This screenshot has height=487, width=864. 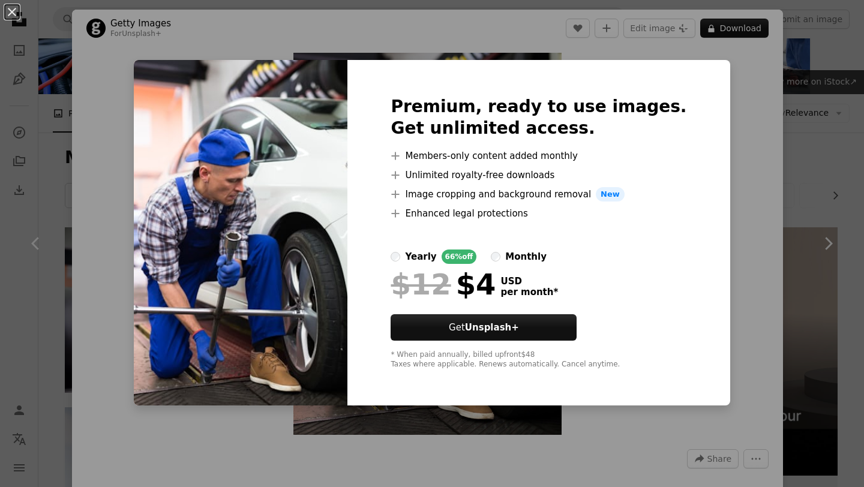 I want to click on img: premium_photo-1682129146838-bd333e03bcdb, so click(x=241, y=233).